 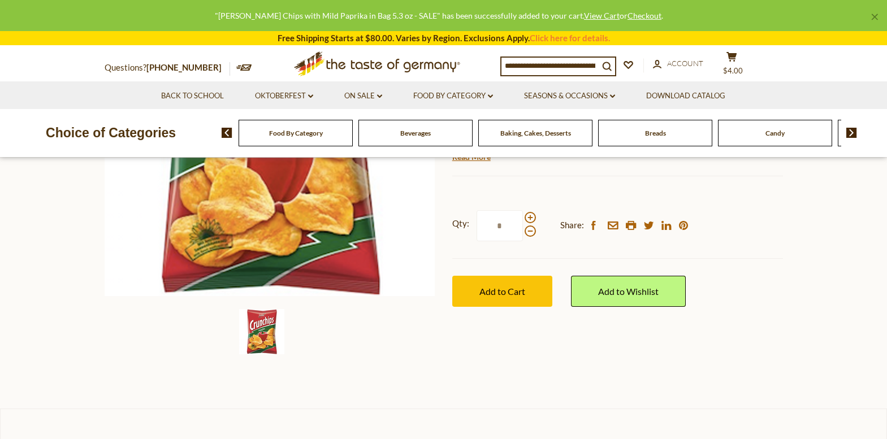 What do you see at coordinates (284, 96) in the screenshot?
I see `a: Oktoberfest` at bounding box center [284, 96].